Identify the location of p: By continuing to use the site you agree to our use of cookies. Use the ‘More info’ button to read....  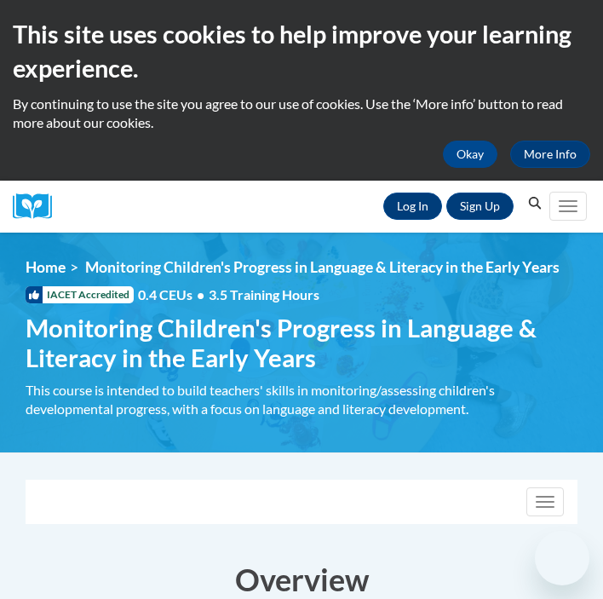
(301, 113).